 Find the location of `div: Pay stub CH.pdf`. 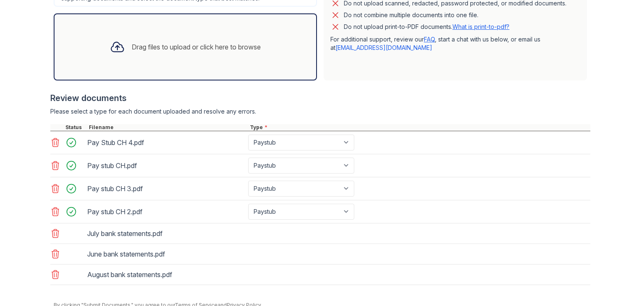

div: Pay stub CH.pdf is located at coordinates (166, 166).